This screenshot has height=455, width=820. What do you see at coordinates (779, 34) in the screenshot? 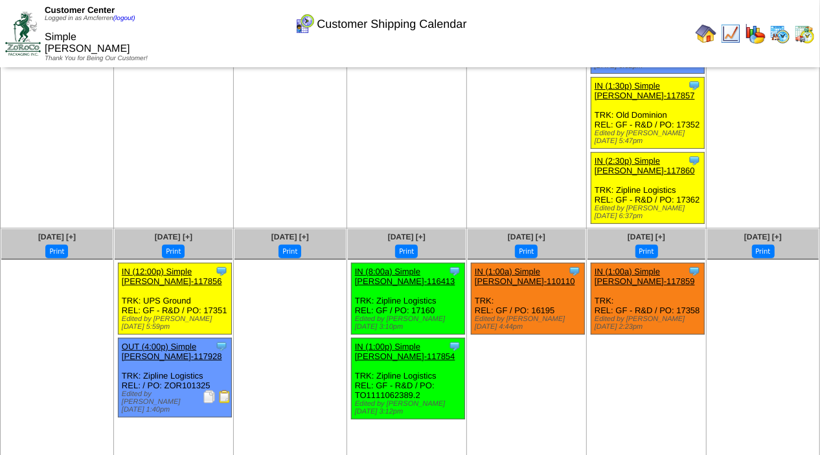
I see `img: calendarprod.gif` at bounding box center [779, 34].